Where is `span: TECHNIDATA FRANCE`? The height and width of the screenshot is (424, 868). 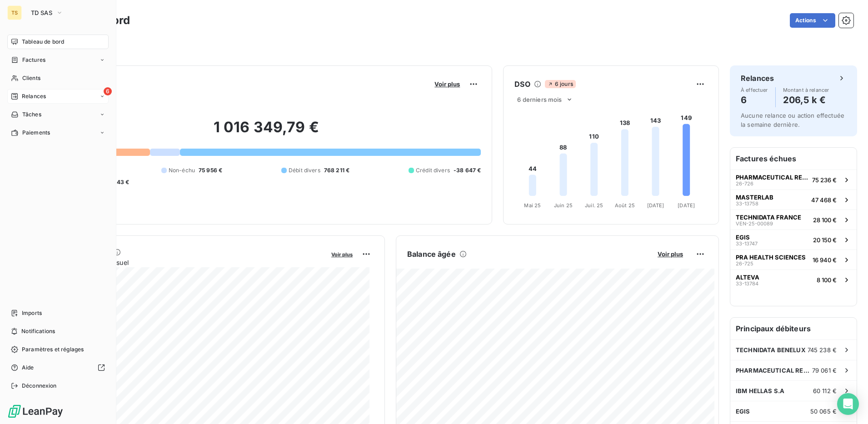 span: TECHNIDATA FRANCE is located at coordinates (768, 217).